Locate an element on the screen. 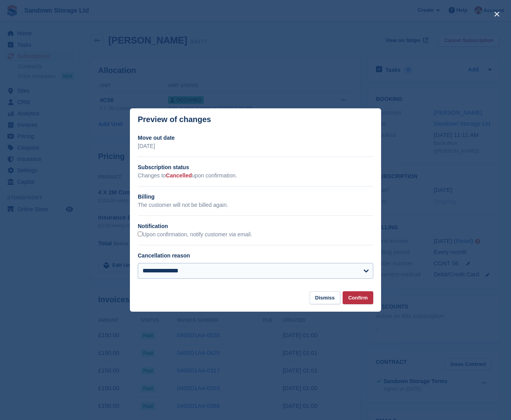 This screenshot has height=420, width=511. button: Confirm is located at coordinates (357, 298).